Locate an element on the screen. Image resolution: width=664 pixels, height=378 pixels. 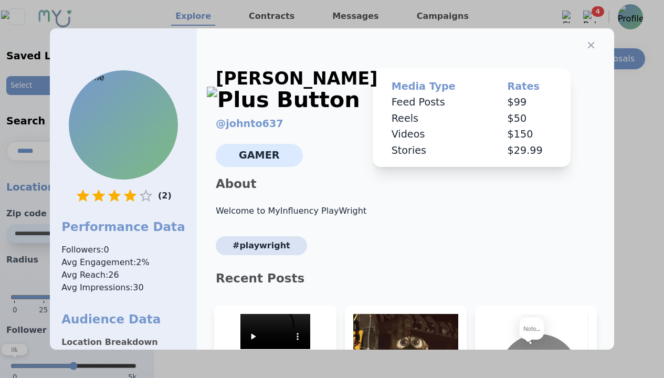
img: Plus Button is located at coordinates (284, 100).